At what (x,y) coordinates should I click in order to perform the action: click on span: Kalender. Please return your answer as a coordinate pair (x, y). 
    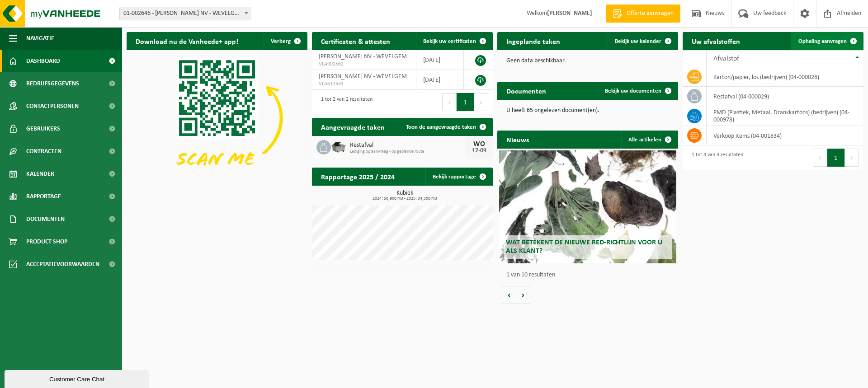
    Looking at the image, I should click on (40, 174).